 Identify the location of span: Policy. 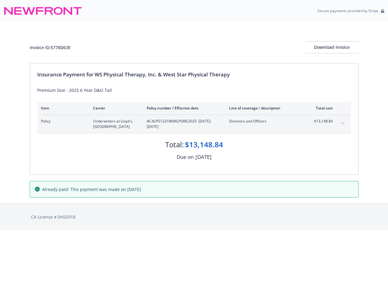
(62, 121).